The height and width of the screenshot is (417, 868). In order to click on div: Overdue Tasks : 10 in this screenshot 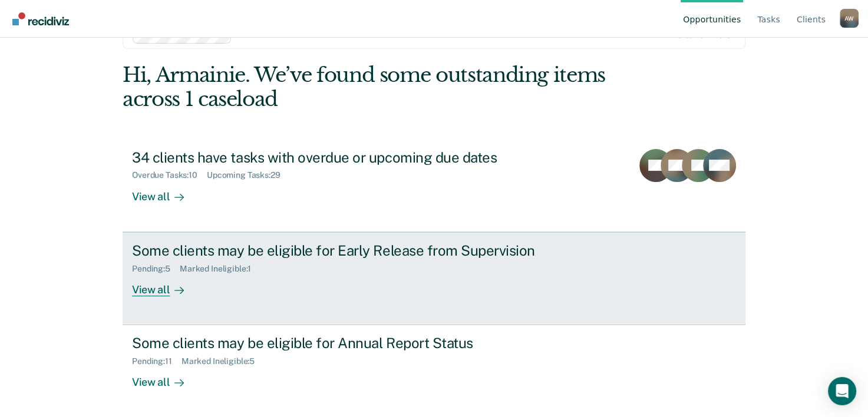, I will do `click(169, 175)`.